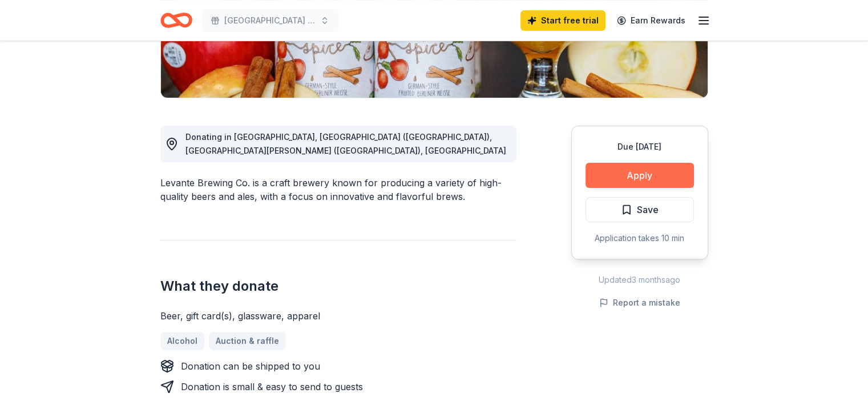 Image resolution: width=868 pixels, height=417 pixels. I want to click on div: Application takes 10 min, so click(640, 238).